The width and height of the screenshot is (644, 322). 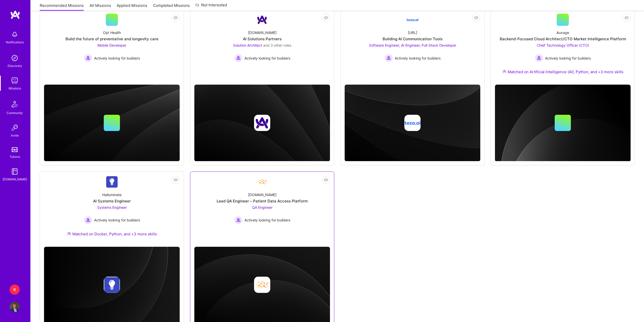 What do you see at coordinates (262, 201) in the screenshot?
I see `div: Lead QA Engineer – Patient Data Access Platform` at bounding box center [262, 201].